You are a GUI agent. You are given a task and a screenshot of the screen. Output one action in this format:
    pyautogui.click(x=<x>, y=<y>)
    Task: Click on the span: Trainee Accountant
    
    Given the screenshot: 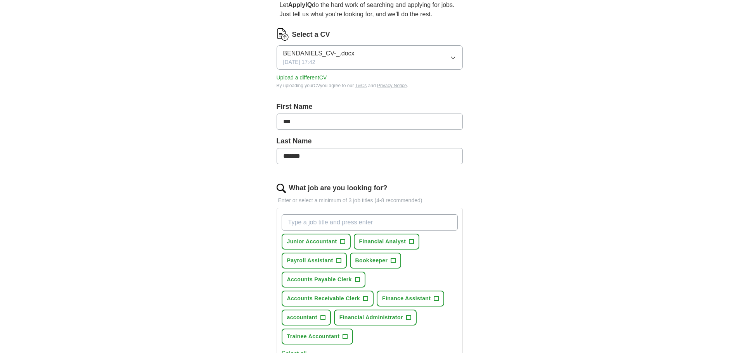 What is the action you would take?
    pyautogui.click(x=314, y=337)
    